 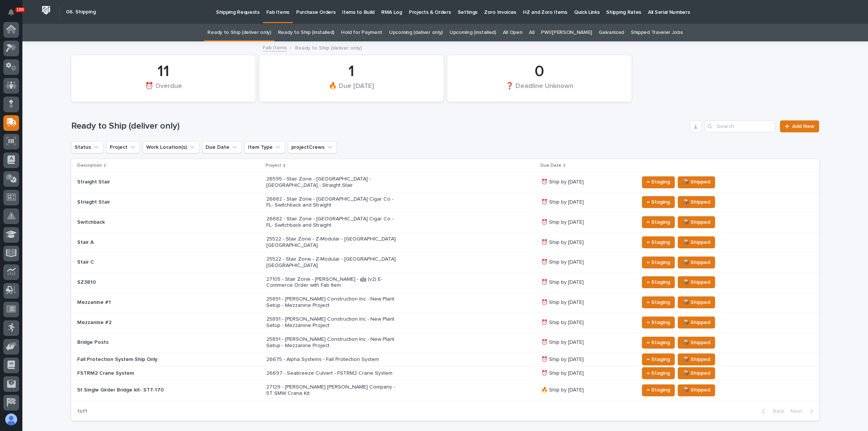 I want to click on div: 1, so click(x=351, y=72).